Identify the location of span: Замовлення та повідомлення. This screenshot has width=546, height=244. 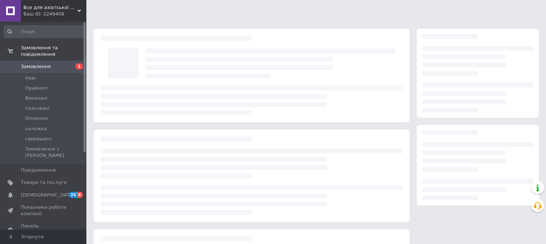
(54, 51).